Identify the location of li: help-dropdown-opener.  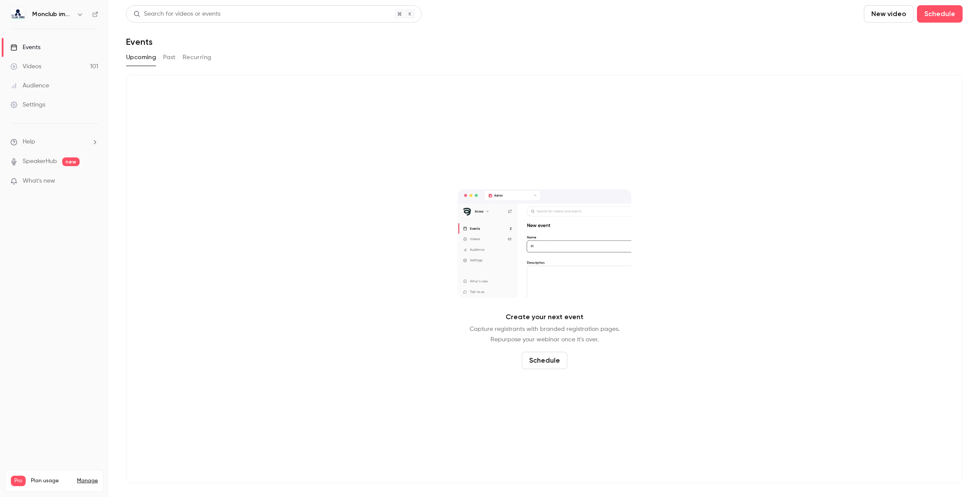
(54, 142).